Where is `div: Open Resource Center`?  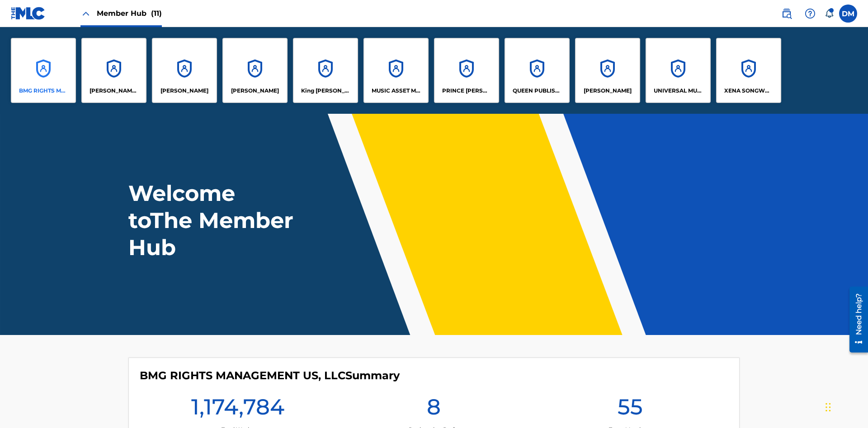
div: Open Resource Center is located at coordinates (16, 37).